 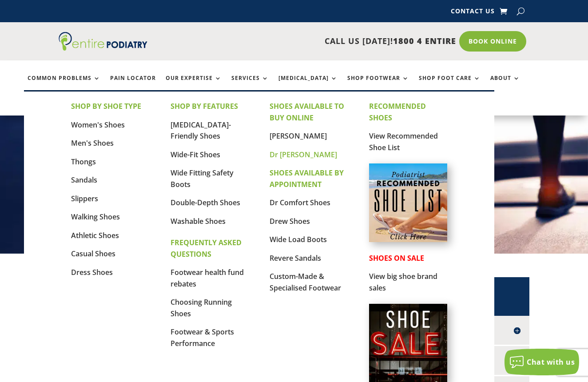 I want to click on a: Women's Shoes, so click(x=97, y=125).